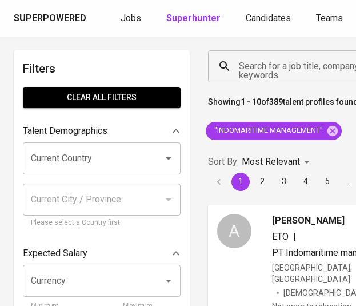 The width and height of the screenshot is (356, 306). What do you see at coordinates (267, 130) in the screenshot?
I see `span: "INDOMARITIME MANAGEMENT"` at bounding box center [267, 130].